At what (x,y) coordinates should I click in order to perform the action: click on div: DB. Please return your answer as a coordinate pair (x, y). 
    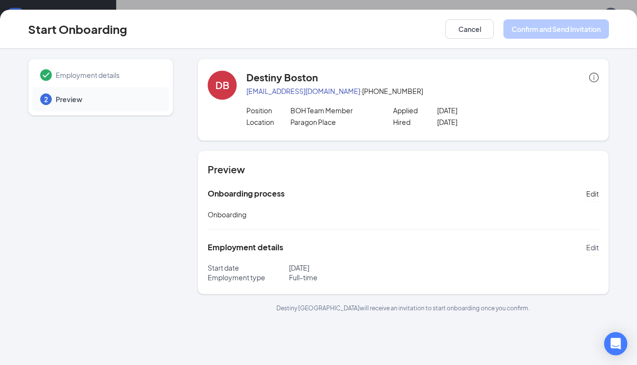
    Looking at the image, I should click on (222, 85).